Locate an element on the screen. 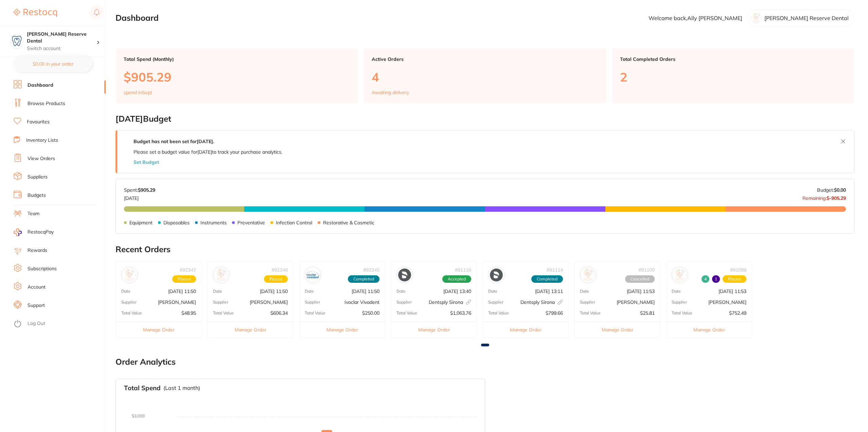 This screenshot has height=432, width=868. a: Favourites is located at coordinates (38, 122).